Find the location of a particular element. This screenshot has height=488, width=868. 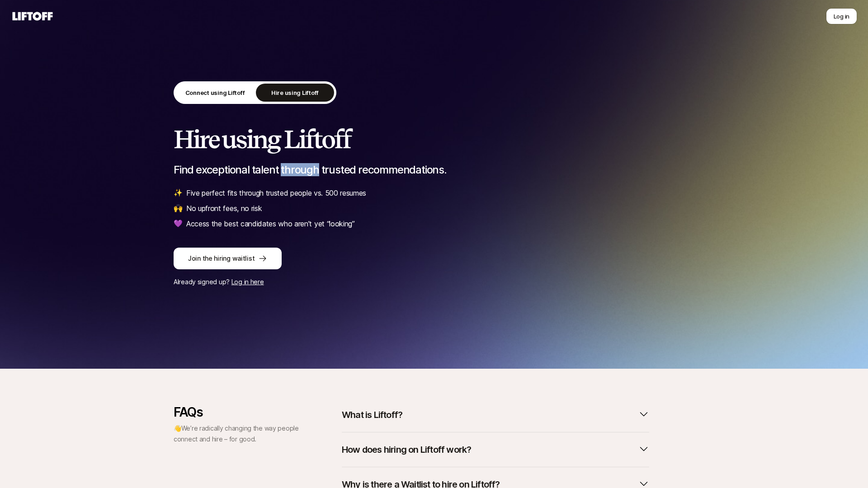

p: Hire using Liftoff is located at coordinates (294, 93).